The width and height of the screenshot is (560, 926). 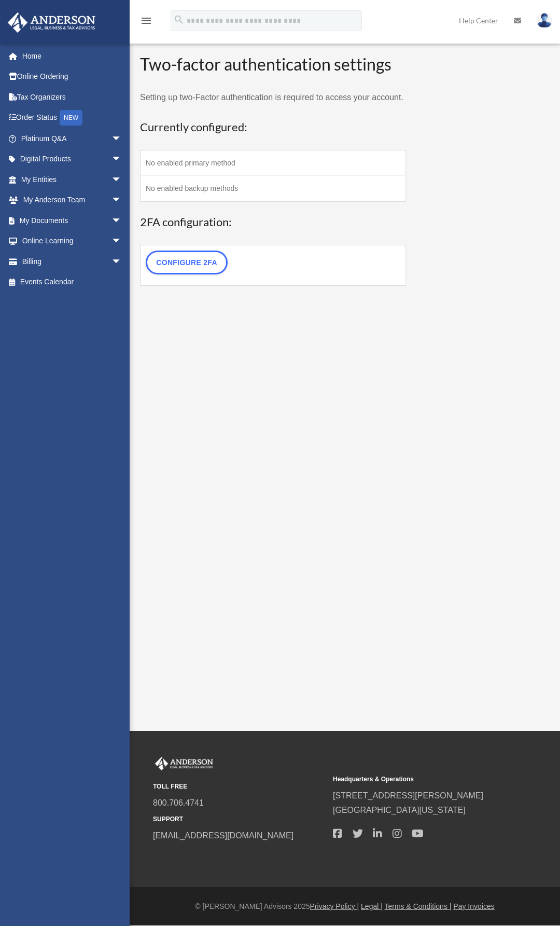 I want to click on a: My Entitiesarrow_drop_down, so click(x=72, y=180).